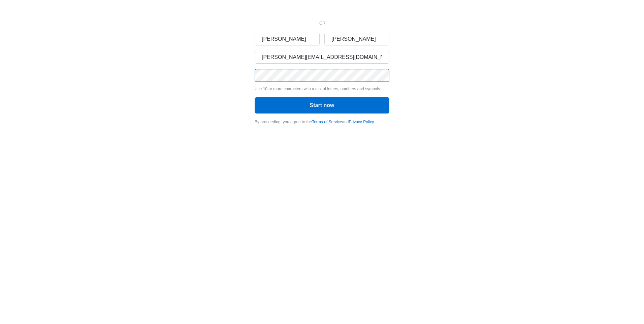  What do you see at coordinates (322, 89) in the screenshot?
I see `p: Use 10 or more characters with a mix of letters, numbers and symbols.` at bounding box center [322, 89].